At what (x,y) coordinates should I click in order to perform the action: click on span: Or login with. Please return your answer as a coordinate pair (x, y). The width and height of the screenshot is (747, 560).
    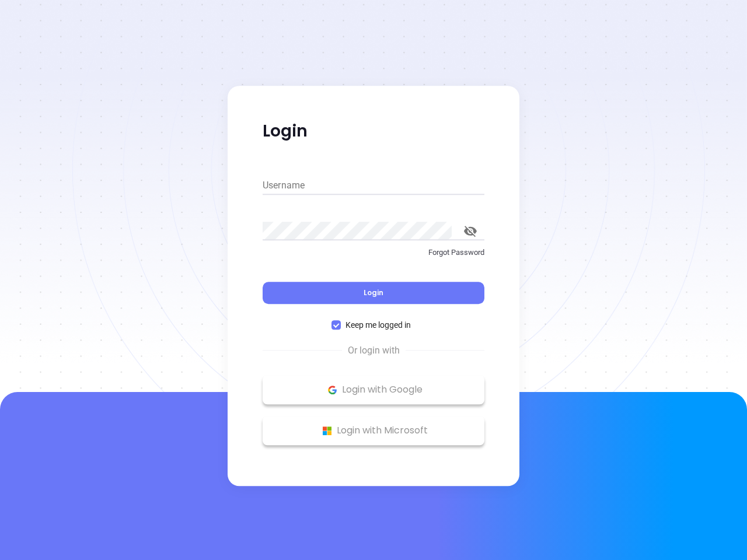
    Looking at the image, I should click on (374, 351).